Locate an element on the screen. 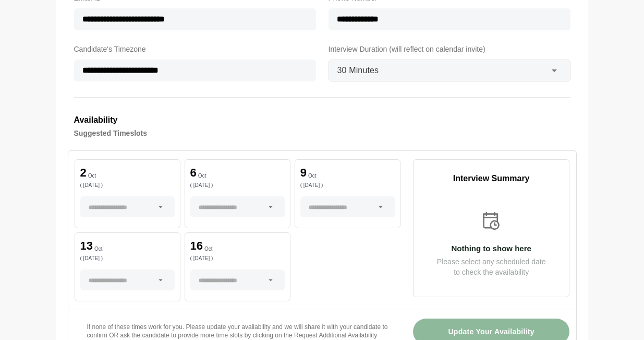 The image size is (644, 340). label: Candidate's Timezone is located at coordinates (195, 49).